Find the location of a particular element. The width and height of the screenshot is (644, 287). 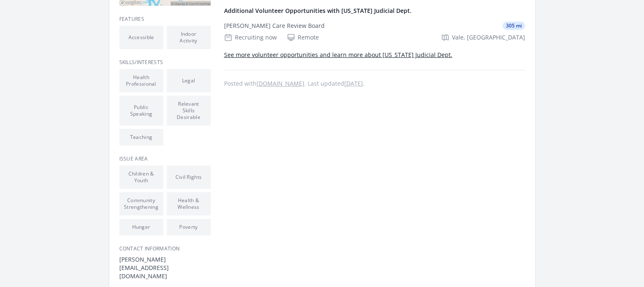

li: Civil Rights is located at coordinates (189, 177).